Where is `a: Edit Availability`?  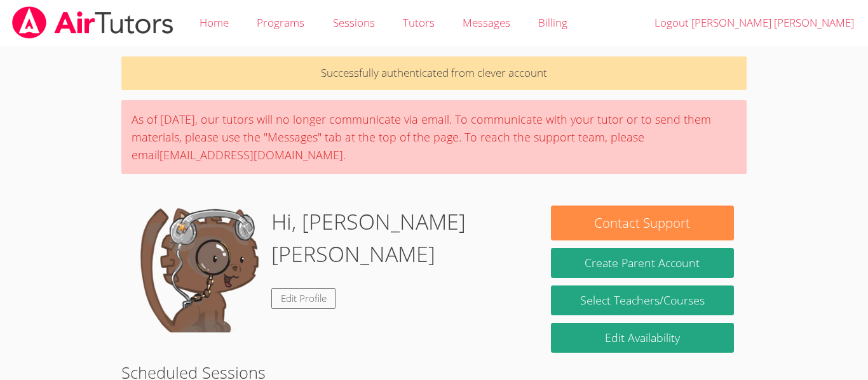 a: Edit Availability is located at coordinates (643, 338).